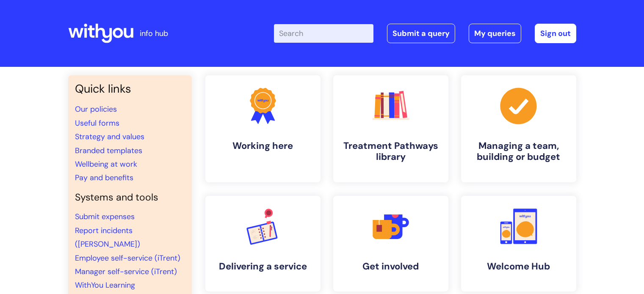  I want to click on h4: Working here, so click(263, 146).